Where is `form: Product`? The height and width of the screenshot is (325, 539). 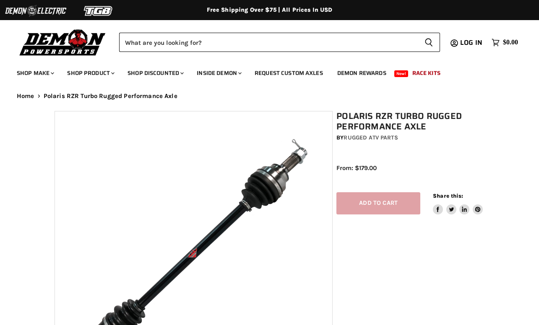 form: Product is located at coordinates (279, 42).